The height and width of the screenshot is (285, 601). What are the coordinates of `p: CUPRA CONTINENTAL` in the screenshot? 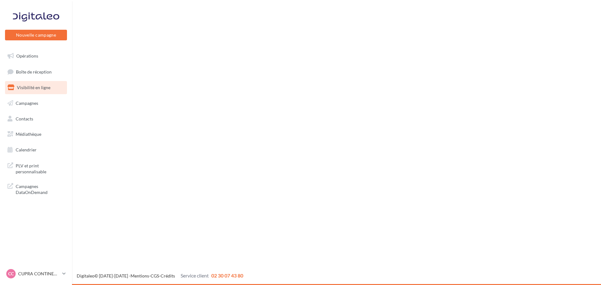 It's located at (39, 274).